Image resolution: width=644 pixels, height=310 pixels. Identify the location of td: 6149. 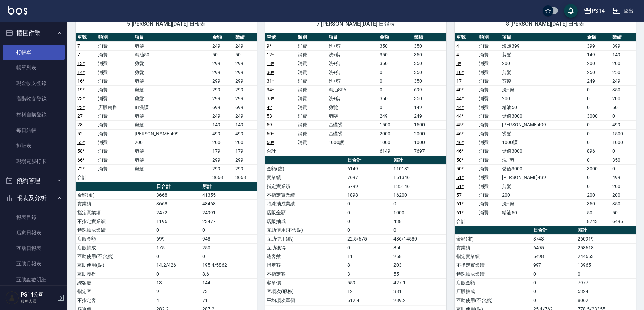
(395, 151).